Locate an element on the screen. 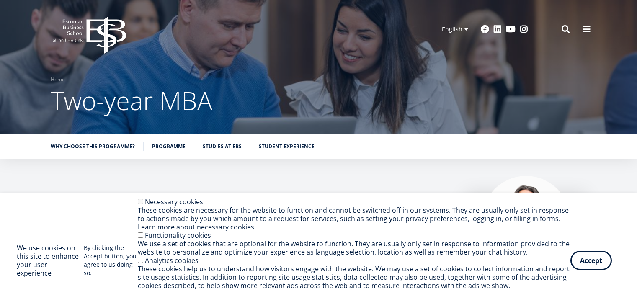 The width and height of the screenshot is (637, 291). a: Youtube is located at coordinates (511, 29).